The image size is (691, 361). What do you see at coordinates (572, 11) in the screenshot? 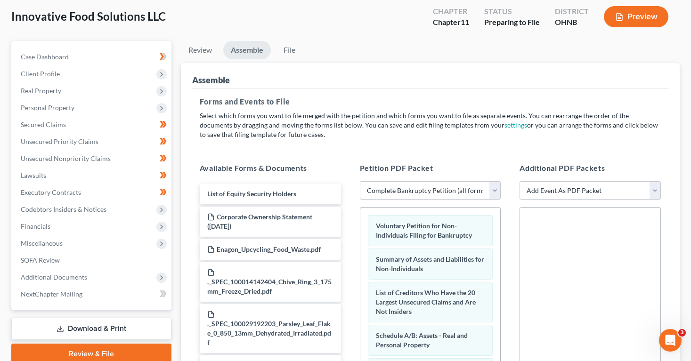
I see `div: District` at bounding box center [572, 11].